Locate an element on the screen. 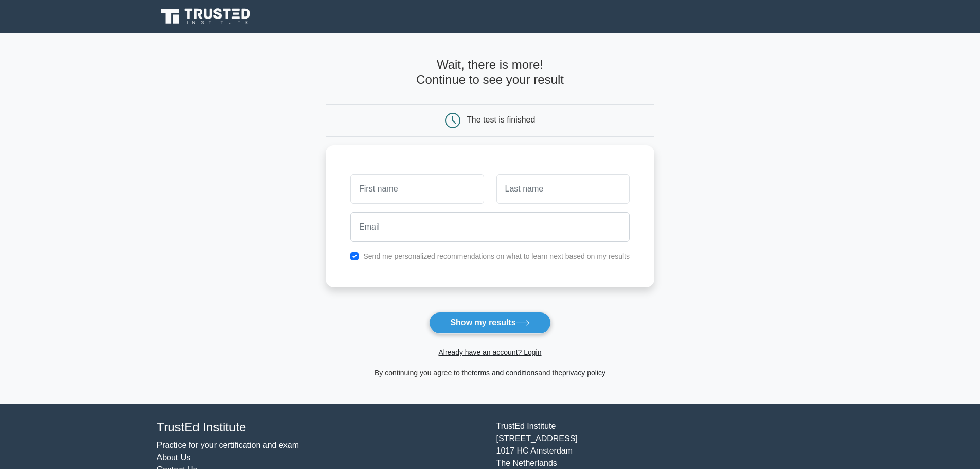 The image size is (980, 469). label: Send me personalized recommendations on what to learn next based on my results is located at coordinates (497, 256).